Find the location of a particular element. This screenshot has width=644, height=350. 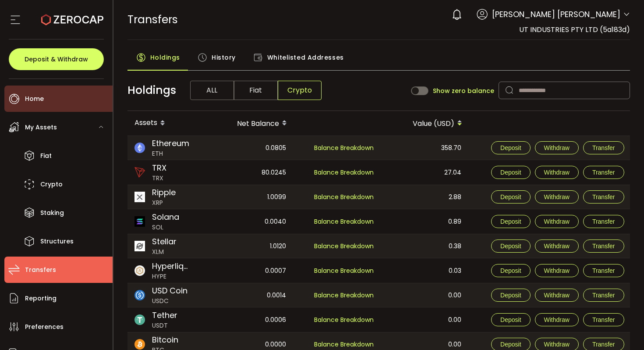

div: 0.00 is located at coordinates (425, 295).